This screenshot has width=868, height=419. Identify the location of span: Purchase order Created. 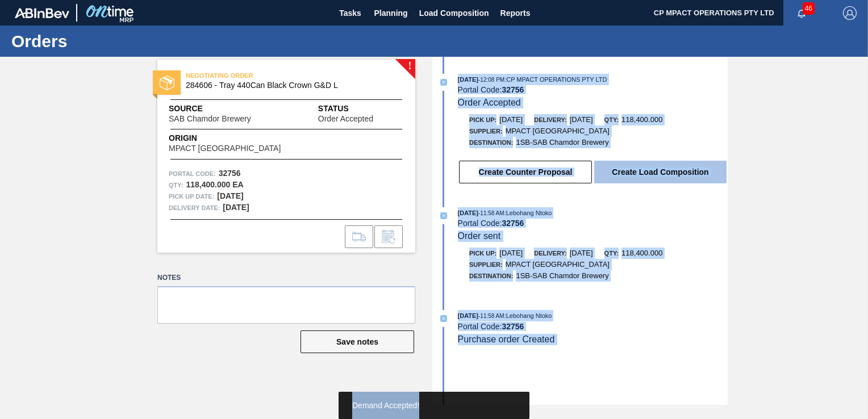
(506, 339).